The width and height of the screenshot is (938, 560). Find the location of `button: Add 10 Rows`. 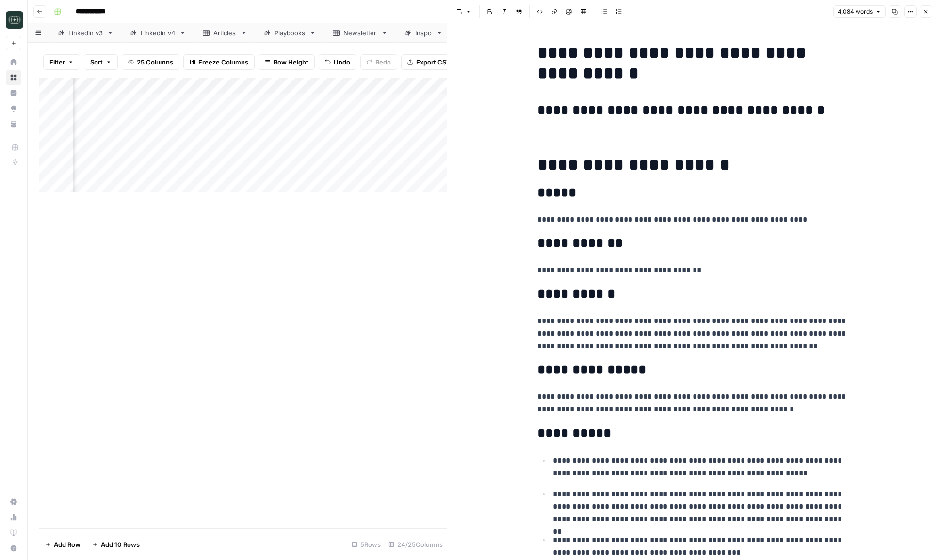

button: Add 10 Rows is located at coordinates (116, 545).